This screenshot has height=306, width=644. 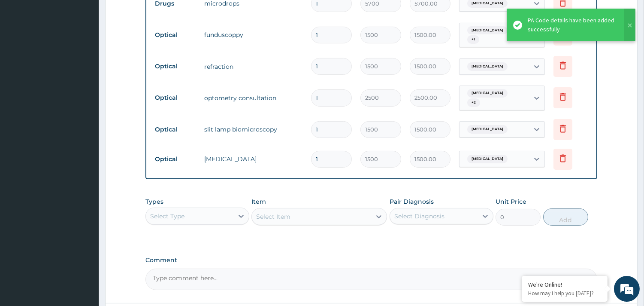 I want to click on span: + 2, so click(x=474, y=103).